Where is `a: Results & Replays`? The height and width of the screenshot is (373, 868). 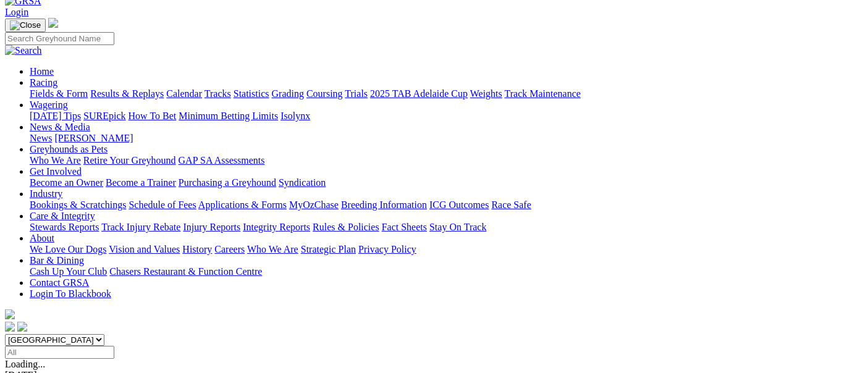
a: Results & Replays is located at coordinates (127, 93).